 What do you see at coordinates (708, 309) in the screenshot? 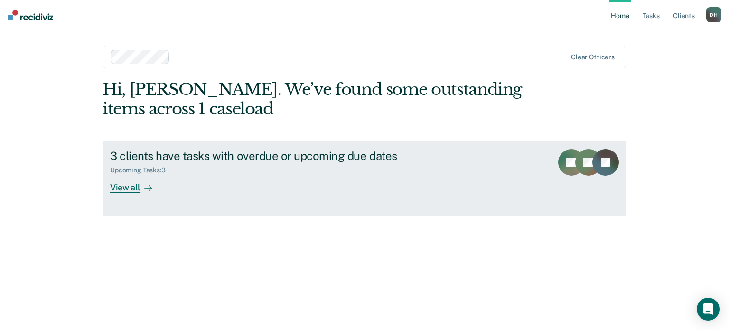
I see `div: Open Intercom Messenger` at bounding box center [708, 309].